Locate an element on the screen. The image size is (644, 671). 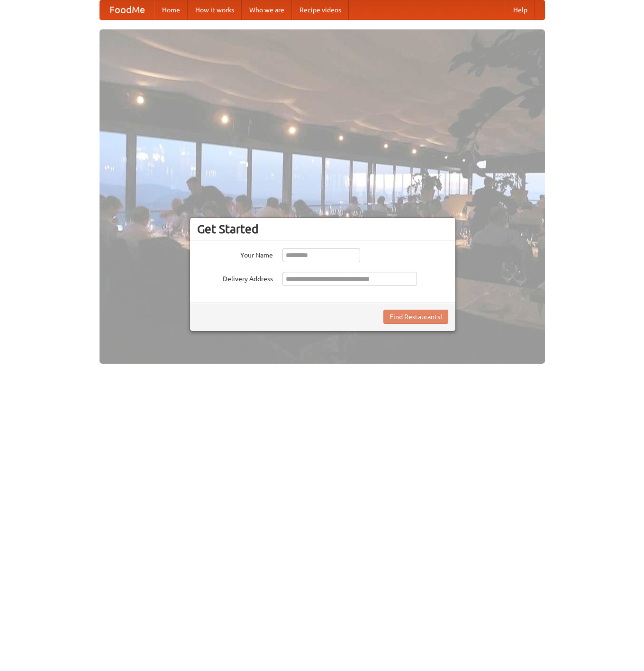
a: FoodMe is located at coordinates (127, 10).